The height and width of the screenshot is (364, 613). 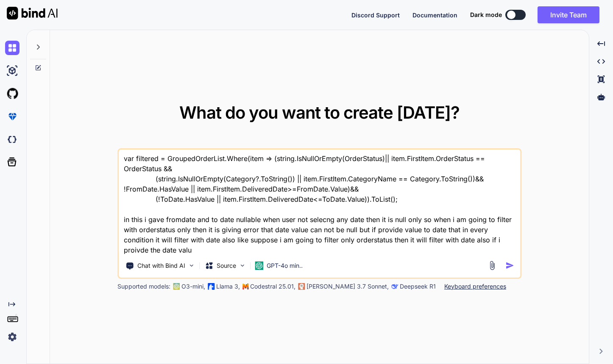 I want to click on img: GPT-4o mini, so click(x=259, y=266).